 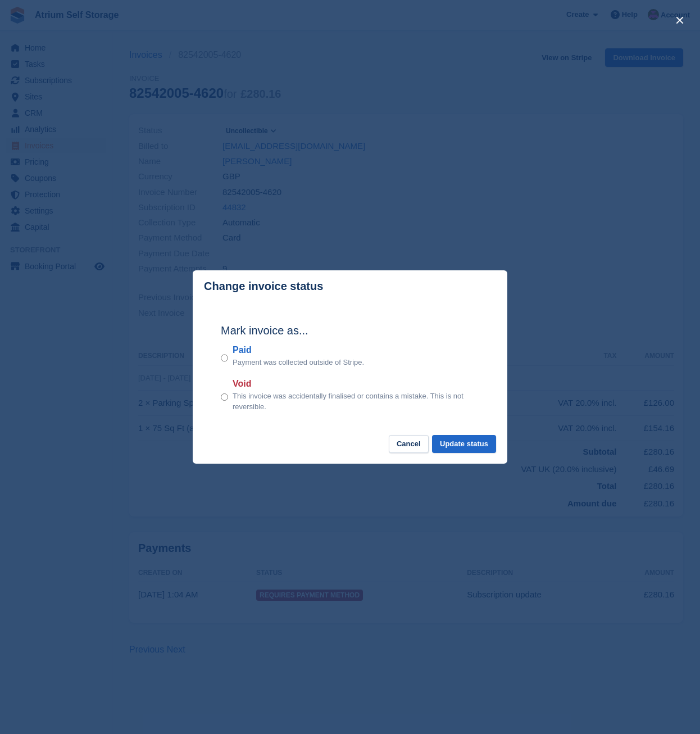 I want to click on p: This invoice was accidentally finalised or contains a mistake. This is not reversible., so click(x=356, y=401).